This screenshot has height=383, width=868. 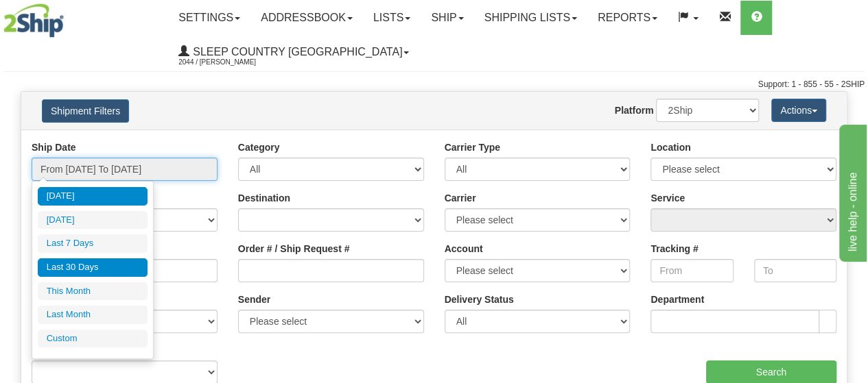 What do you see at coordinates (674, 249) in the screenshot?
I see `label: Tracking #` at bounding box center [674, 249].